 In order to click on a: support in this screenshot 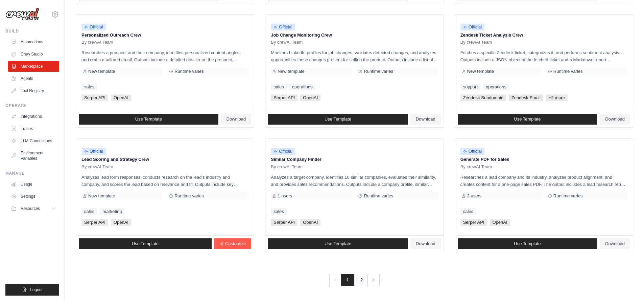, I will do `click(470, 87)`.